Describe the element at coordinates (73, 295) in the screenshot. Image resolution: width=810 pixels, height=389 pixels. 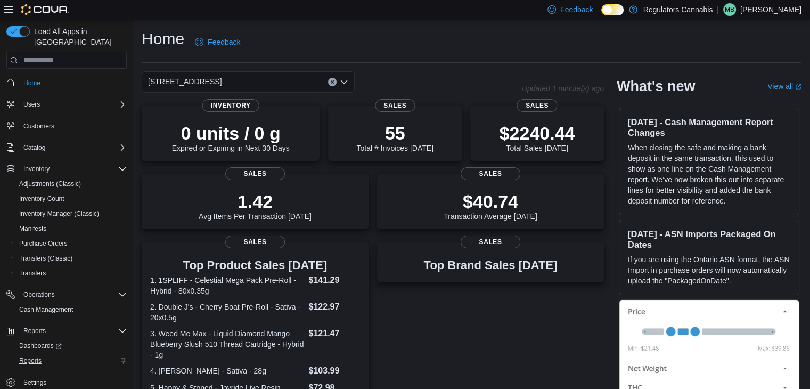
I see `span: Operations` at that location.